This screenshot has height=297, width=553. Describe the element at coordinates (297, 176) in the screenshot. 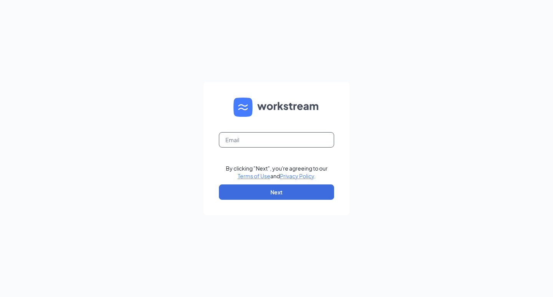

I see `a: Privacy Policy` at that location.